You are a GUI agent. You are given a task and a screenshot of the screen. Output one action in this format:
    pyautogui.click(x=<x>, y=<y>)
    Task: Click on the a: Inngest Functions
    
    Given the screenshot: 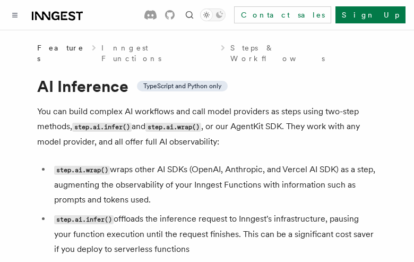 What is the action you would take?
    pyautogui.click(x=158, y=53)
    